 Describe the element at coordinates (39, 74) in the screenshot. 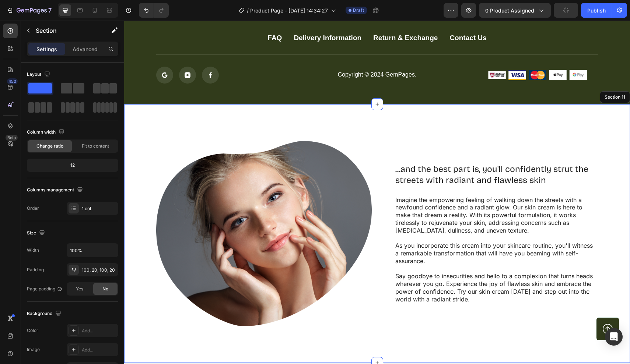

I see `div: Layout` at that location.